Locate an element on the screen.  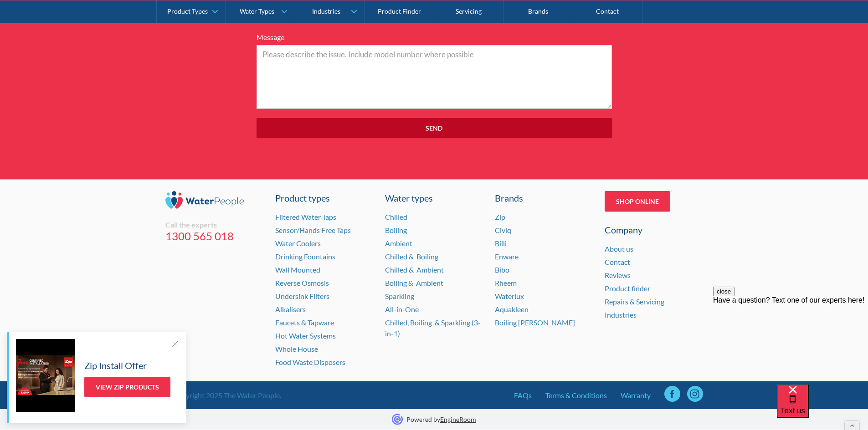
a: Billi is located at coordinates (501, 243).